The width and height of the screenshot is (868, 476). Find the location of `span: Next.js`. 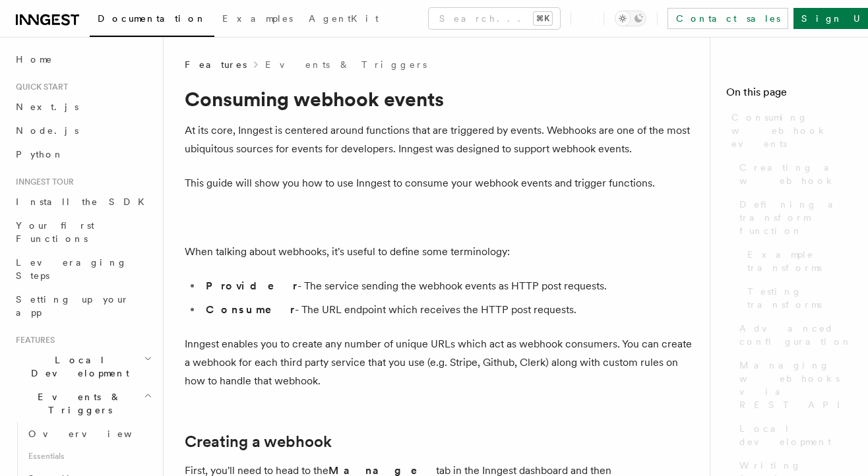

span: Next.js is located at coordinates (47, 107).